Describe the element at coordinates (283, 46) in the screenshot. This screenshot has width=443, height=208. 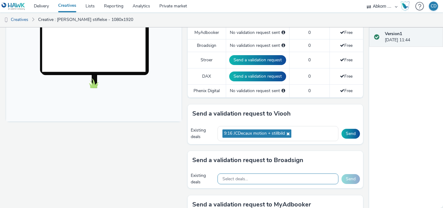
I see `div: Please select a deal below and click on Send to send a validation request to Broadsign.` at that location.